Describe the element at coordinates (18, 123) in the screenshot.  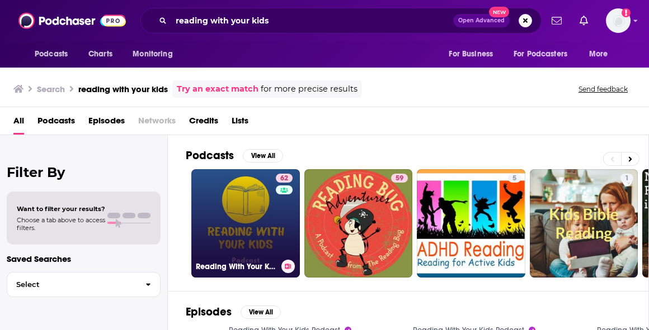
I see `a: All` at that location.